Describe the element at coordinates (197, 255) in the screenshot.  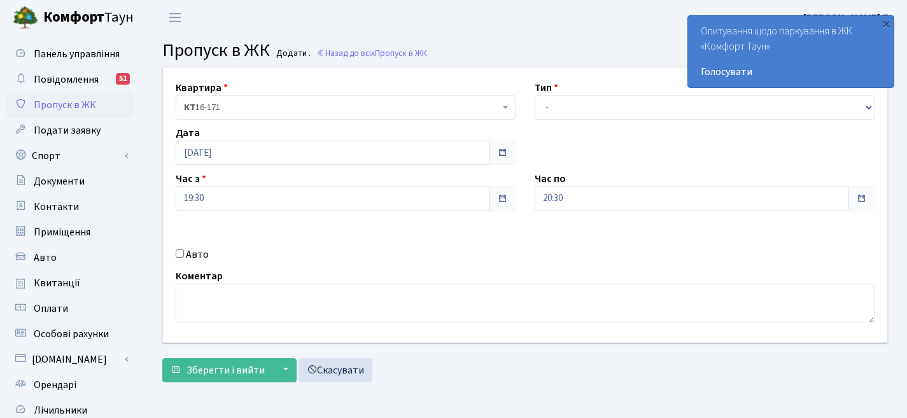
I see `label: Авто` at that location.